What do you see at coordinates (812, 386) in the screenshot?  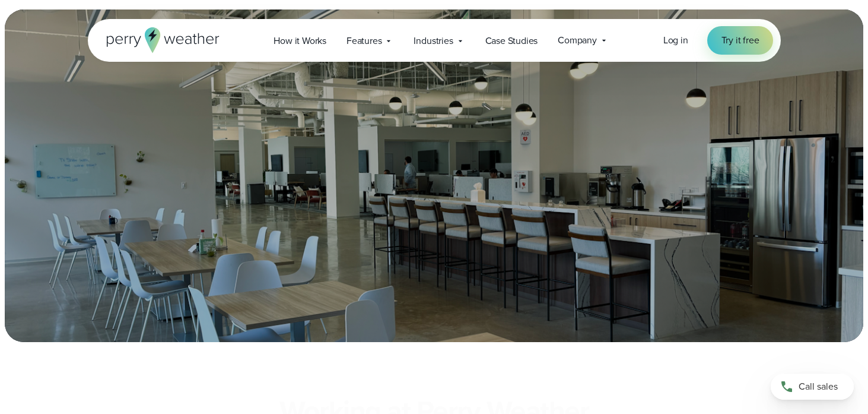 I see `a: Call sales` at bounding box center [812, 386].